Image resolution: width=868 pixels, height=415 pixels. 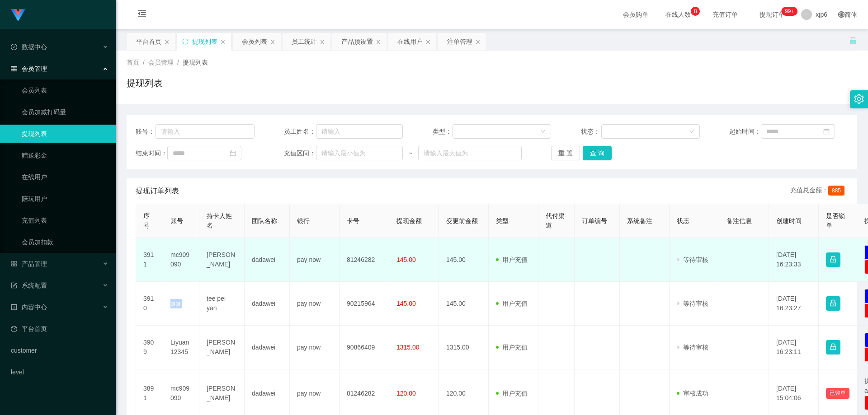 I want to click on span: 员工姓名：, so click(x=300, y=132).